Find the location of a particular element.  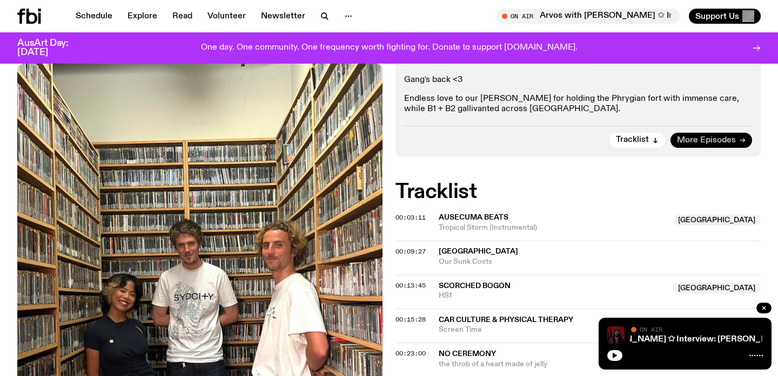

span: 00:13:45 is located at coordinates (410, 286).